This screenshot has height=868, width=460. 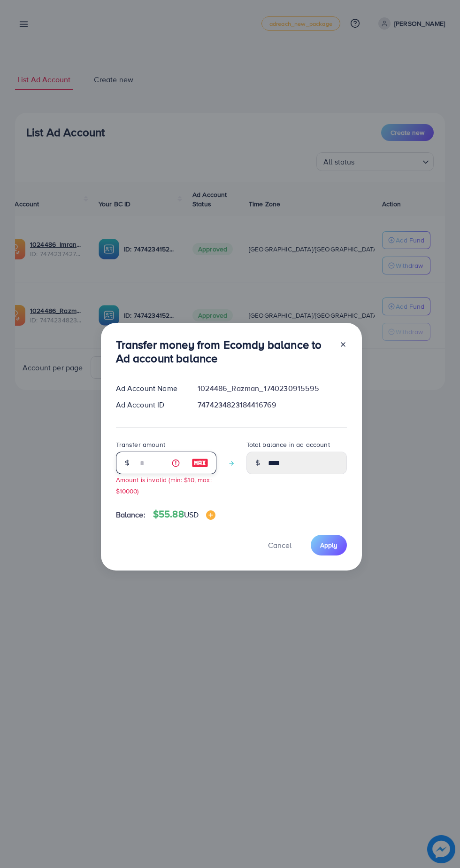 I want to click on span: Cancel, so click(x=280, y=545).